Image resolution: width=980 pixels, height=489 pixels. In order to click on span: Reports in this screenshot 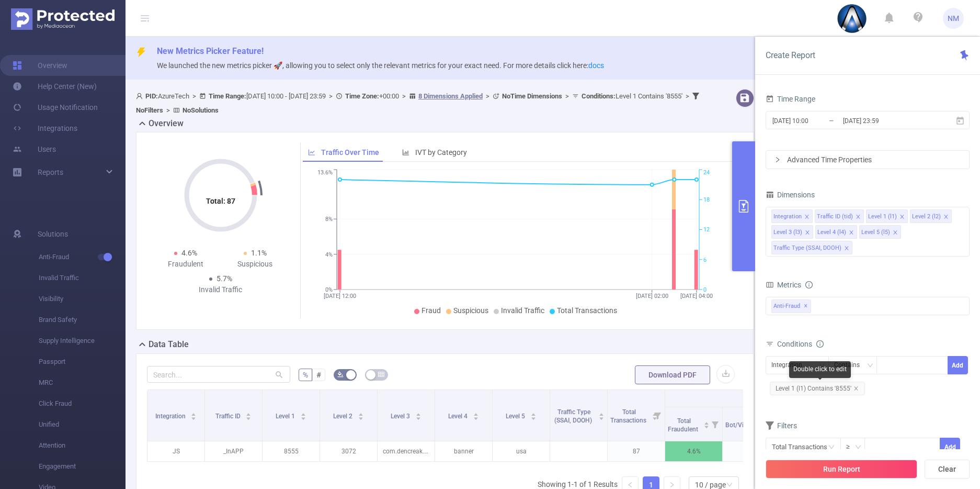, I will do `click(51, 172)`.